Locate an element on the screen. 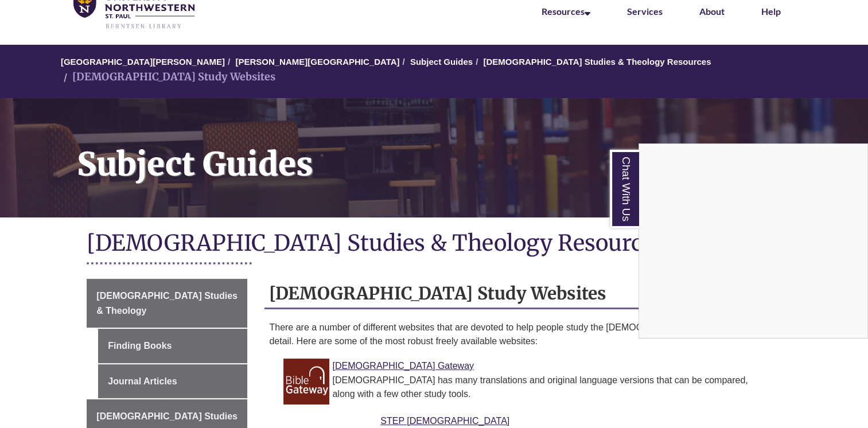 The height and width of the screenshot is (428, 868). a: Services is located at coordinates (645, 11).